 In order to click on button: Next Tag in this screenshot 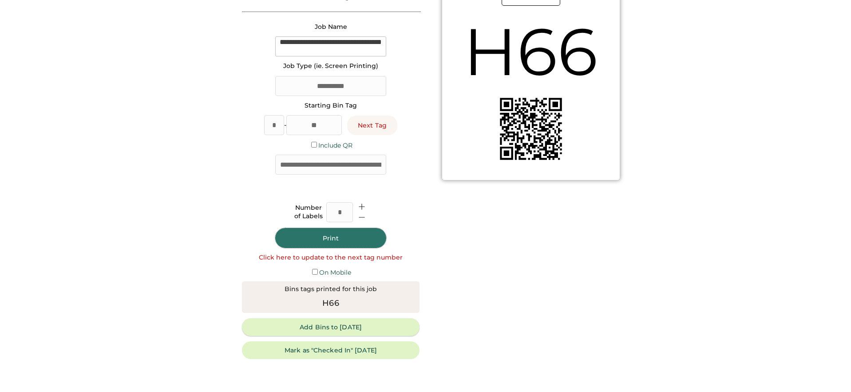, I will do `click(372, 125)`.